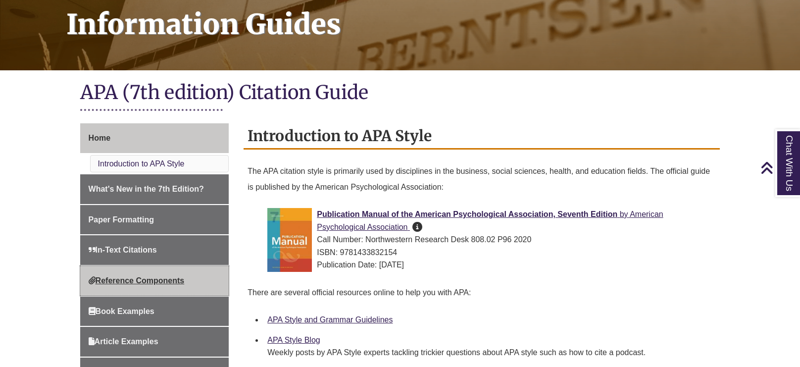  I want to click on a: APA Style and Grammar Guidelines, so click(330, 319).